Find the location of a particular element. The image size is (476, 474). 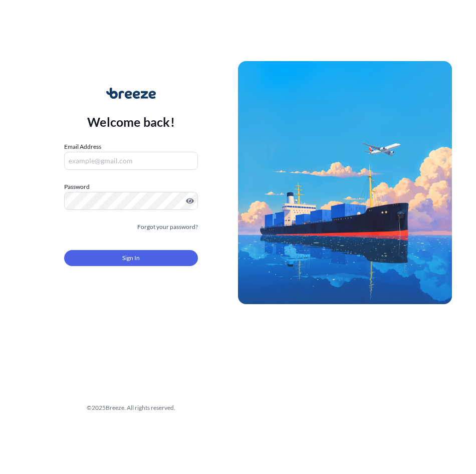

div: © 2025 Breeze. All rights reserved. is located at coordinates (130, 407).